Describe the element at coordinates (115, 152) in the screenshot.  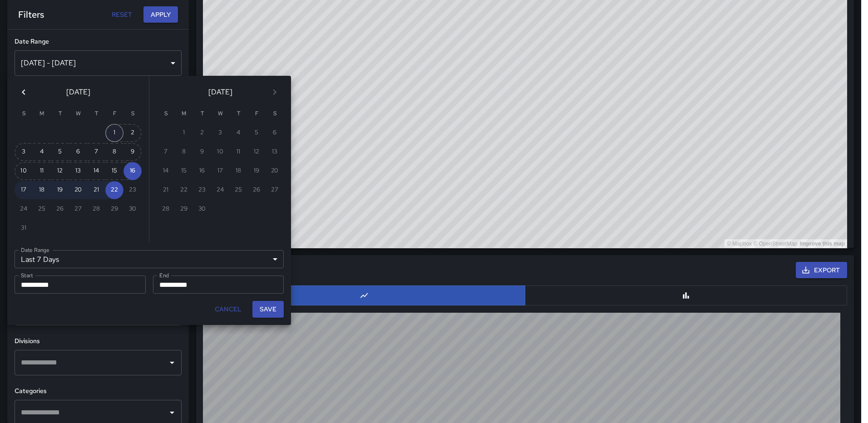
I see `button: 8` at that location.